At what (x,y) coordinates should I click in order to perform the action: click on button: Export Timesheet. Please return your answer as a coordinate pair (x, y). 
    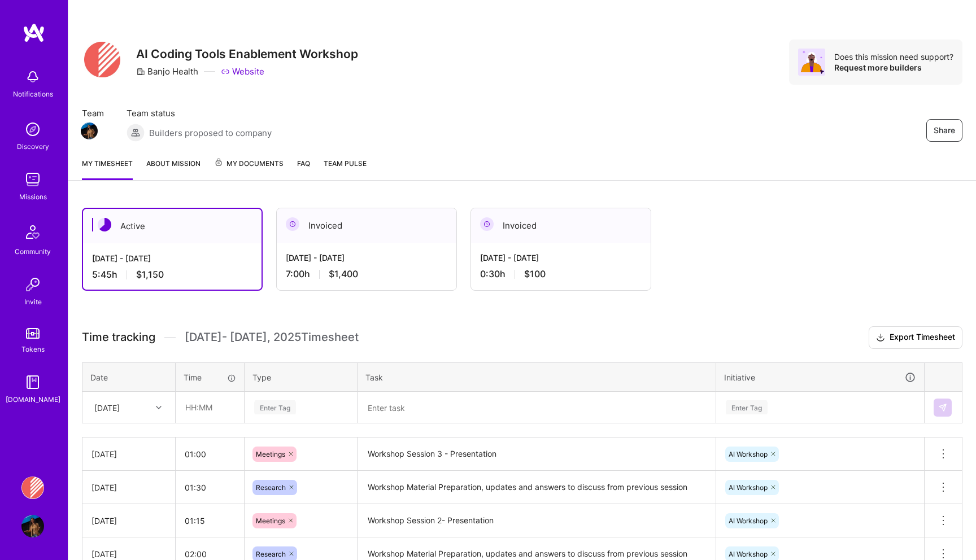
    Looking at the image, I should click on (916, 338).